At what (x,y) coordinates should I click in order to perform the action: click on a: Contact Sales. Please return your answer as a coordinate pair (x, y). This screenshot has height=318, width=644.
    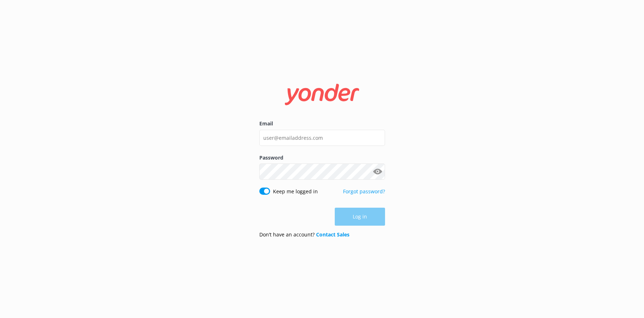
    Looking at the image, I should click on (333, 234).